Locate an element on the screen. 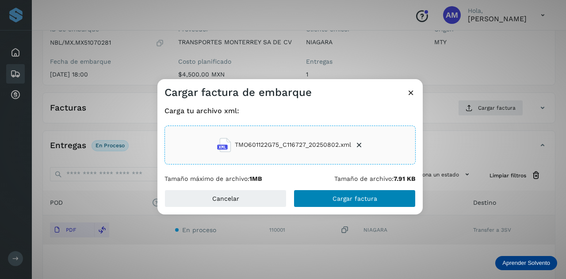 This screenshot has height=279, width=566. h3: Cargar factura de embarque is located at coordinates (238, 92).